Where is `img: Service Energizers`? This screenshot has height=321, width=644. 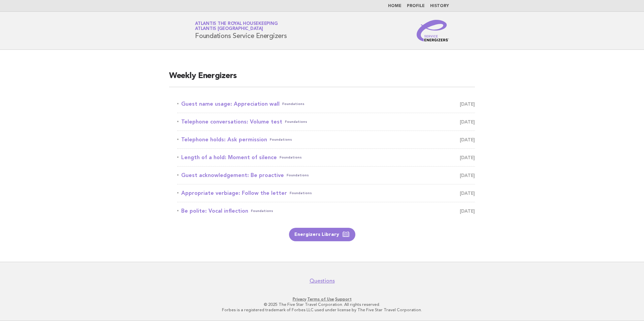 img: Service Energizers is located at coordinates (433, 30).